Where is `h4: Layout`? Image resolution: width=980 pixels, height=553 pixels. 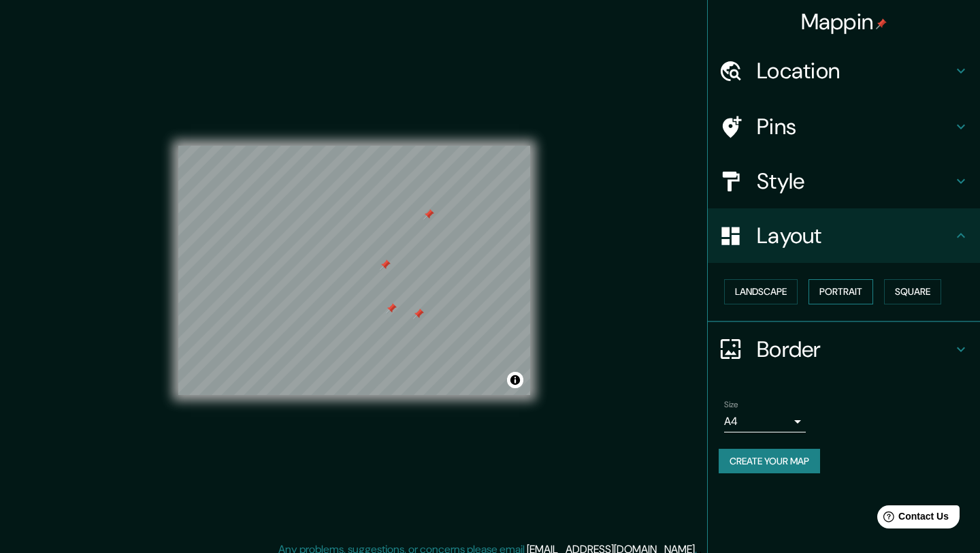 h4: Layout is located at coordinates (855, 236).